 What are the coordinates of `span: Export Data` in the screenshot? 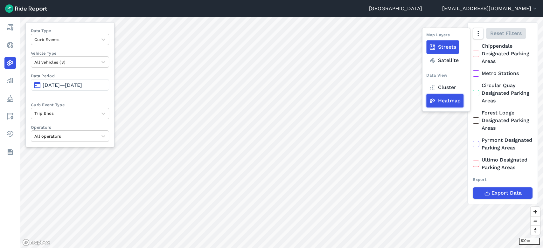 It's located at (506, 193).